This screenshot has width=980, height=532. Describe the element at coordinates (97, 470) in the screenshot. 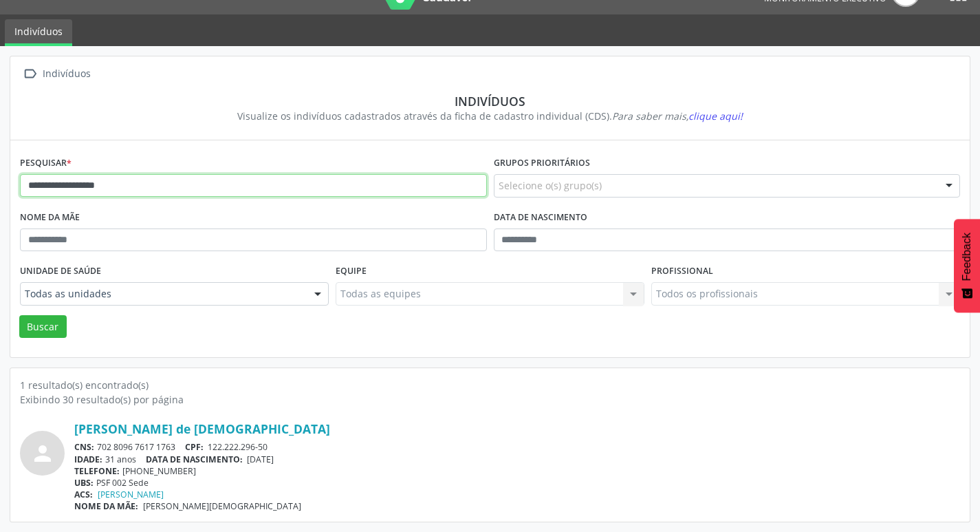

I see `span: TELEFONE:` at that location.